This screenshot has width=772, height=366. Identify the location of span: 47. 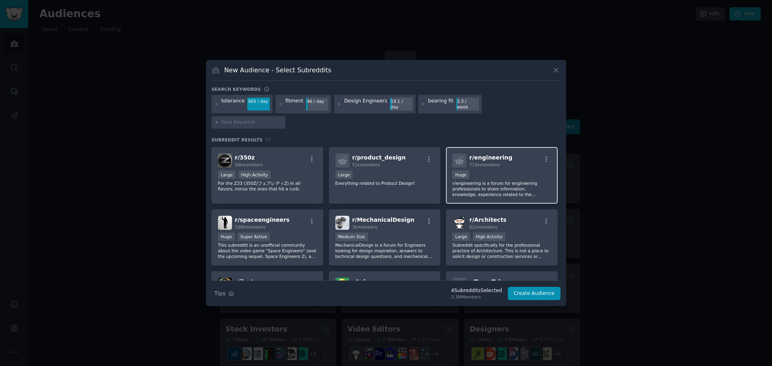
(268, 140).